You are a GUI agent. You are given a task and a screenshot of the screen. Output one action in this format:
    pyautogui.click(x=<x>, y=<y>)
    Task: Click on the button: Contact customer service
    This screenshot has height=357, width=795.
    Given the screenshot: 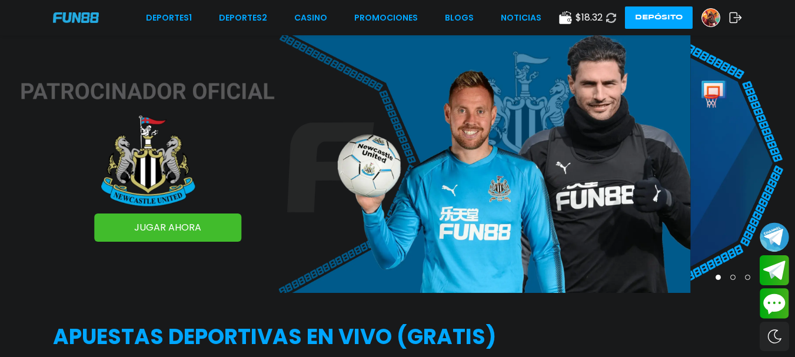 What is the action you would take?
    pyautogui.click(x=775, y=304)
    